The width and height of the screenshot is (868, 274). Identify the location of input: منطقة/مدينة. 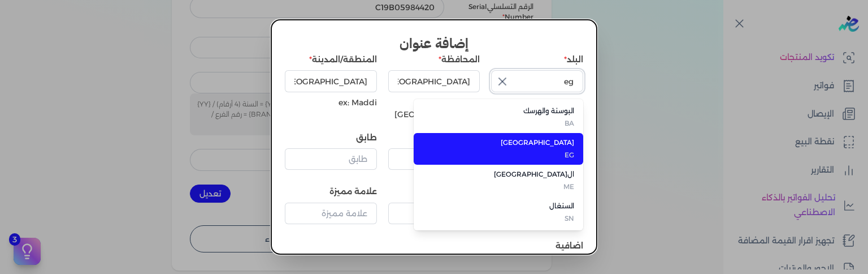
(331, 81).